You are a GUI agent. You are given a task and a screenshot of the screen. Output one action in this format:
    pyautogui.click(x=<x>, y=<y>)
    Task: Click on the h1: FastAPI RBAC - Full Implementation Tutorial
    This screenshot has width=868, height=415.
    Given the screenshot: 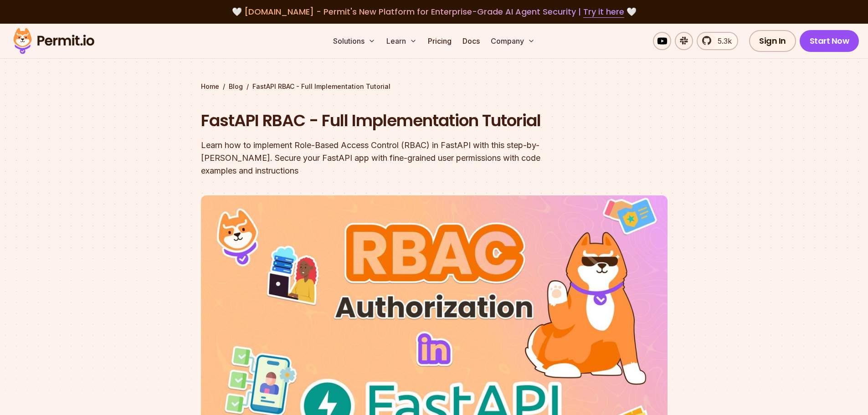 What is the action you would take?
    pyautogui.click(x=376, y=121)
    